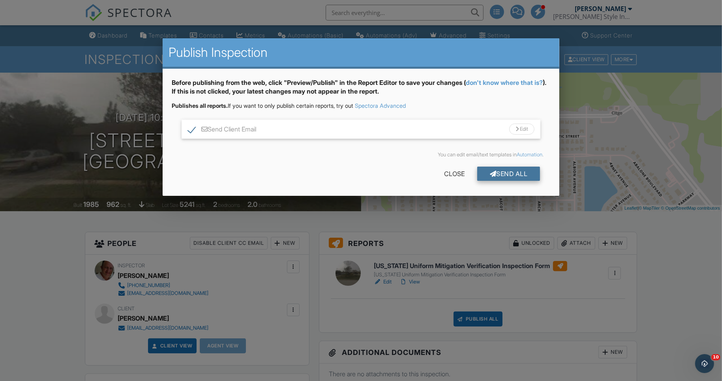 This screenshot has height=381, width=722. Describe the element at coordinates (361, 155) in the screenshot. I see `div: You can edit email/text templates in .` at that location.